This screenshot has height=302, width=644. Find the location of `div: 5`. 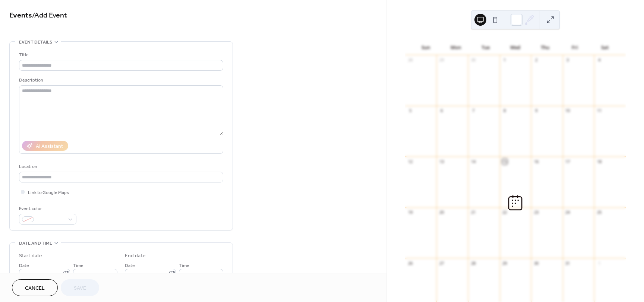

div: 5 is located at coordinates (410, 110).